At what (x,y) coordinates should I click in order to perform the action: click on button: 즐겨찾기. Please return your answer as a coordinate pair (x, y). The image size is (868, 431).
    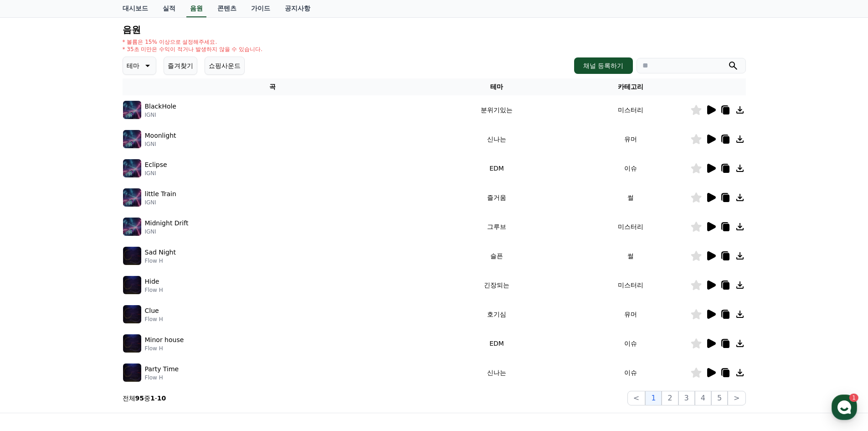
    Looking at the image, I should click on (181, 65).